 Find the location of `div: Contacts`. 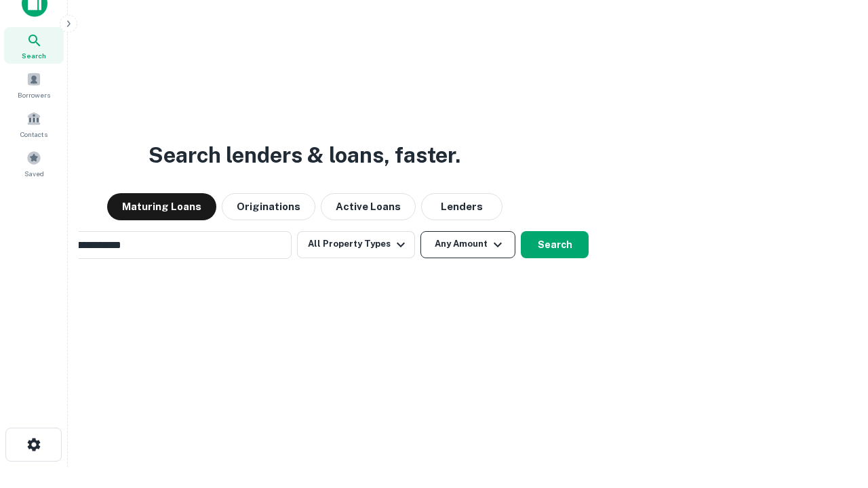

div: Contacts is located at coordinates (34, 124).